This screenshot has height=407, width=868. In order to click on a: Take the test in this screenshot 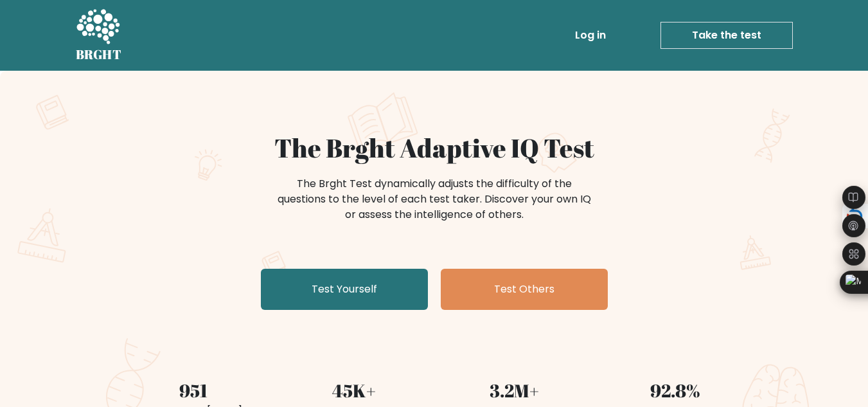, I will do `click(727, 35)`.